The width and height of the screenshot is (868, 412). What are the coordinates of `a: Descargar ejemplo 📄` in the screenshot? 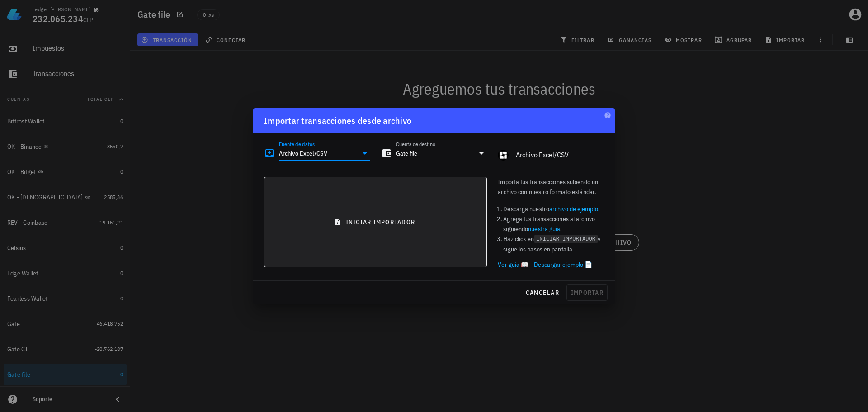 It's located at (563, 265).